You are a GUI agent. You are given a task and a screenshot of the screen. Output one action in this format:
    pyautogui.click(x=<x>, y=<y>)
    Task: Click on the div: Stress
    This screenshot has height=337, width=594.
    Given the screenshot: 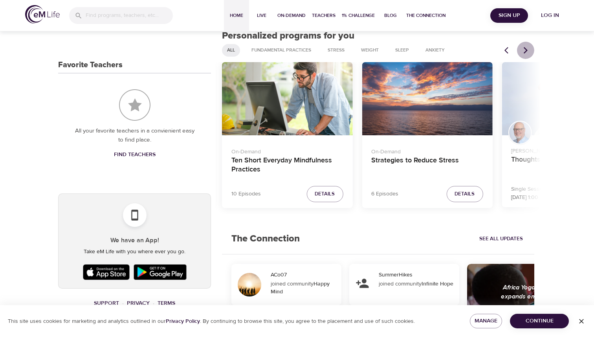 What is the action you would take?
    pyautogui.click(x=336, y=50)
    